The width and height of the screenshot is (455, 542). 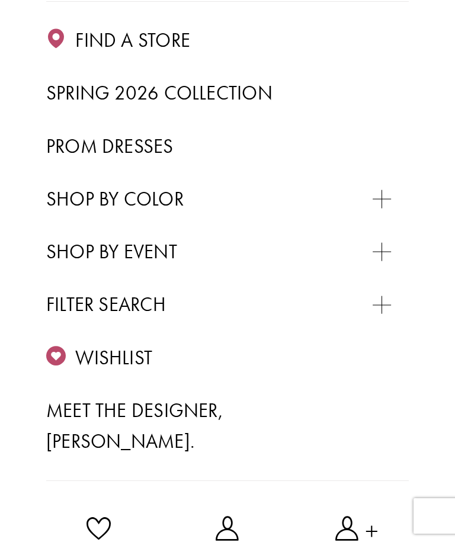 I want to click on span: Find a store, so click(x=133, y=40).